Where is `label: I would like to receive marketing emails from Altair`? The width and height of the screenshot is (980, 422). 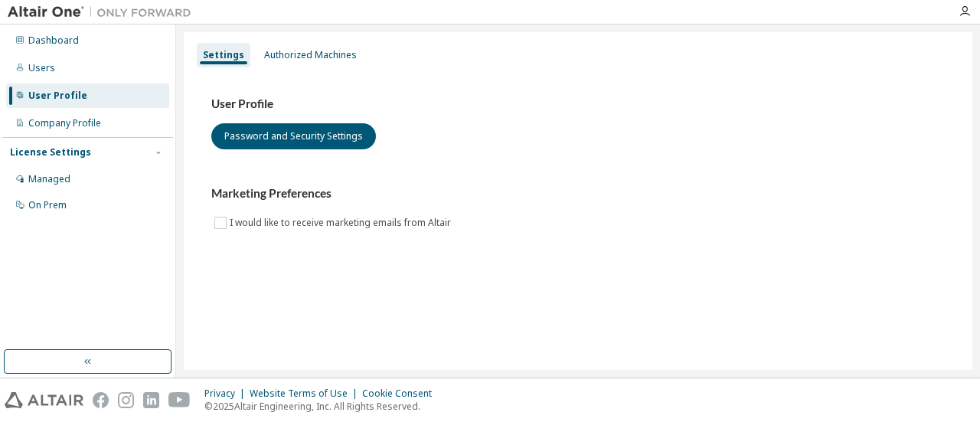
label: I would like to receive marketing emails from Altair is located at coordinates (341, 223).